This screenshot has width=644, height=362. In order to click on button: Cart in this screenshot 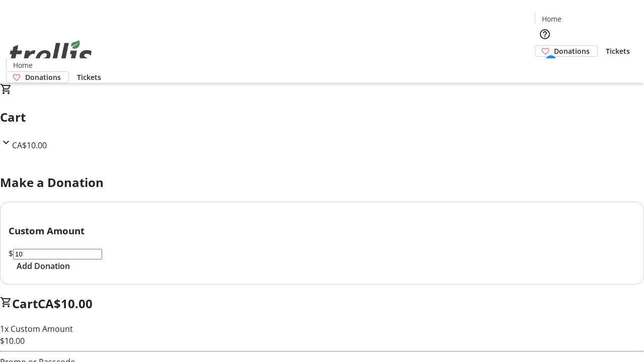, I will do `click(545, 67)`.